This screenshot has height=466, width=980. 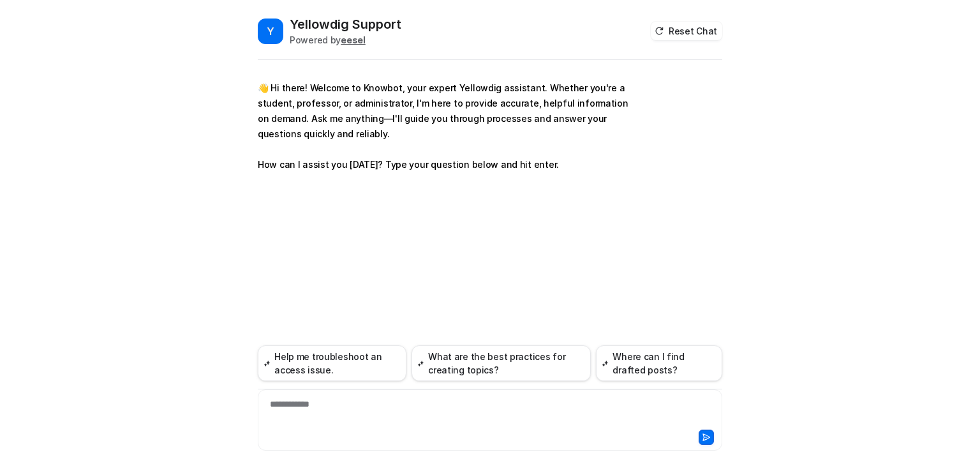 What do you see at coordinates (332, 363) in the screenshot?
I see `button: Help me troubleshoot an access issue.` at bounding box center [332, 363].